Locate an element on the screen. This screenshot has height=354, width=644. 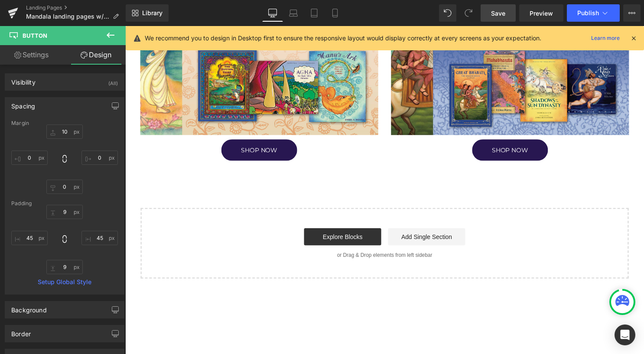
span: Mandala landing pages w/ button is located at coordinates (67, 16).